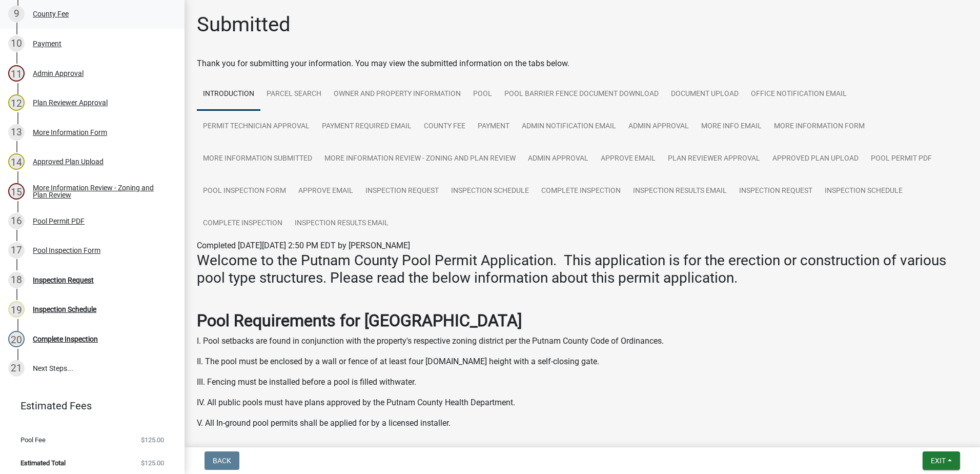  Describe the element at coordinates (16, 309) in the screenshot. I see `div: 19` at that location.